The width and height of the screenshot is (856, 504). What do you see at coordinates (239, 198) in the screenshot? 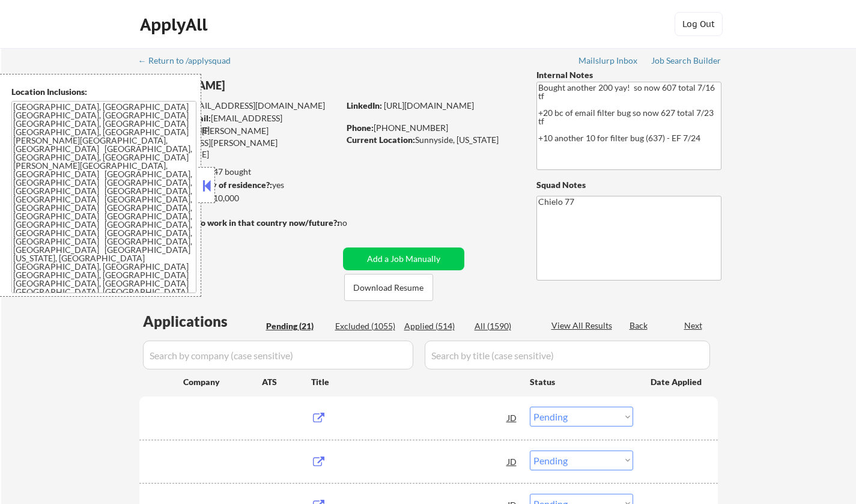
I see `div: $110,000` at bounding box center [239, 198].